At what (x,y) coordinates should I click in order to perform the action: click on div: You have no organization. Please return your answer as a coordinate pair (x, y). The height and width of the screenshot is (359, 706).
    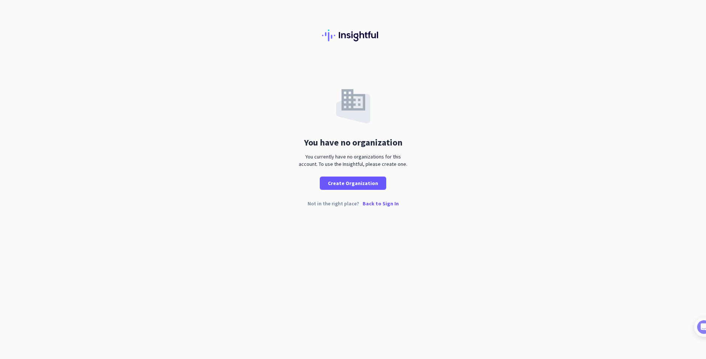
    Looking at the image, I should click on (353, 143).